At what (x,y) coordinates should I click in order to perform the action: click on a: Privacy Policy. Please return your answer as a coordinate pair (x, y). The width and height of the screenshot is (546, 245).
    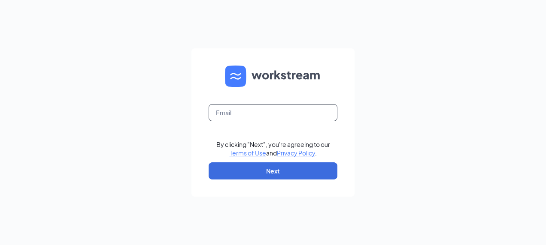
    Looking at the image, I should click on (296, 153).